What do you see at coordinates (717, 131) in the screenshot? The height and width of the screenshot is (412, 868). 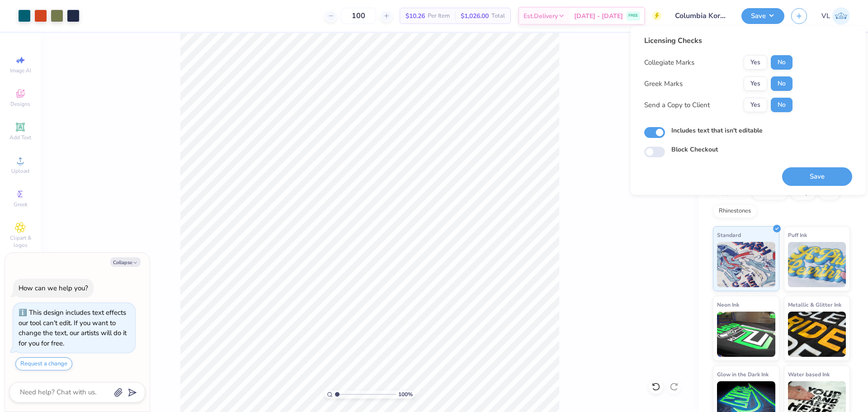 I see `label: Includes text that isn't editable` at bounding box center [717, 131].